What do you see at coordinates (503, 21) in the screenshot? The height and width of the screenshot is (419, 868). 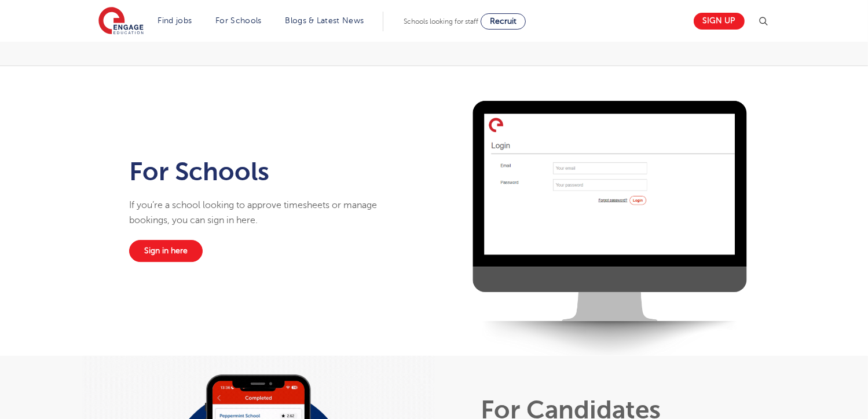 I see `span: Recruit` at bounding box center [503, 21].